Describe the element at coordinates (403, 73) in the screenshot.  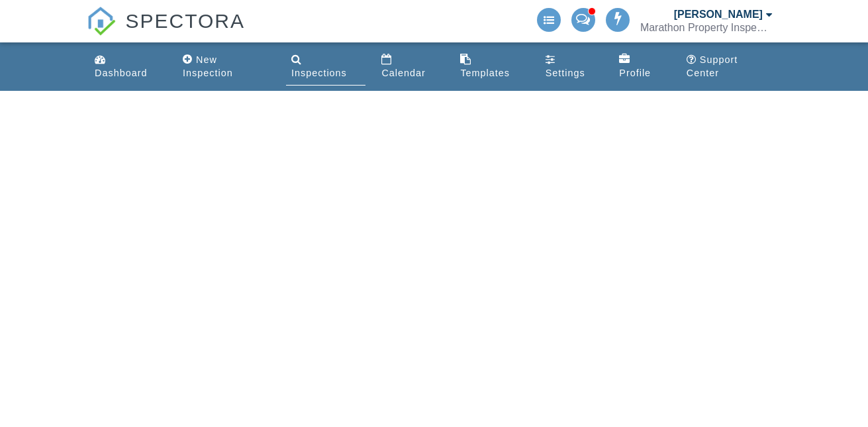
I see `div: Calendar` at that location.